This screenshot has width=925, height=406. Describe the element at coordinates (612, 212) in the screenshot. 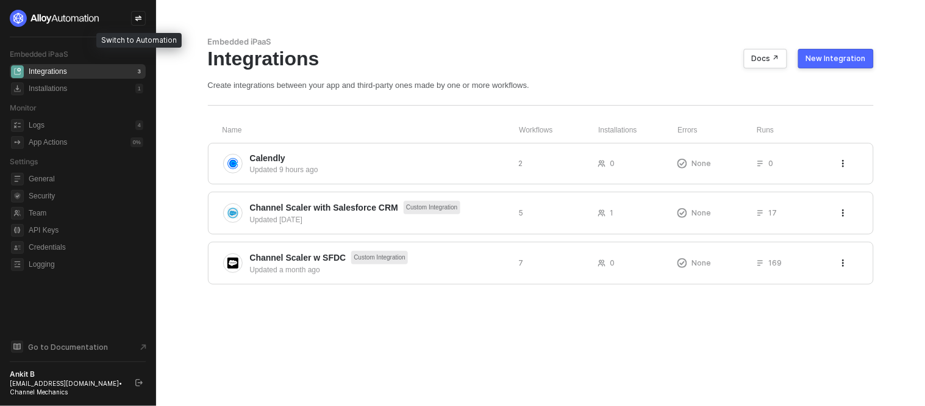

I see `span: 1` at that location.